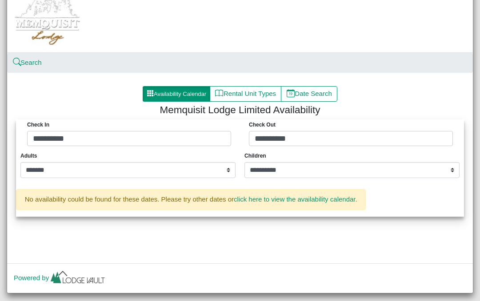  What do you see at coordinates (177, 94) in the screenshot?
I see `button: grid3x3 gap fillAvailability Calendar` at bounding box center [177, 94].